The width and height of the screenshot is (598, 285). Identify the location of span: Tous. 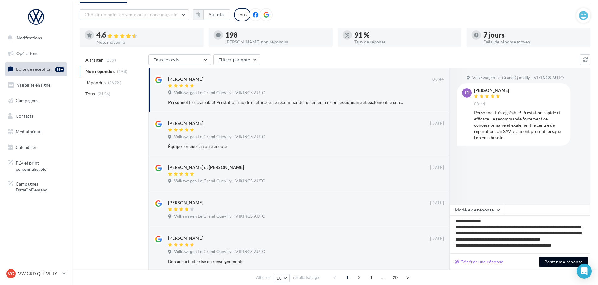
(90, 94).